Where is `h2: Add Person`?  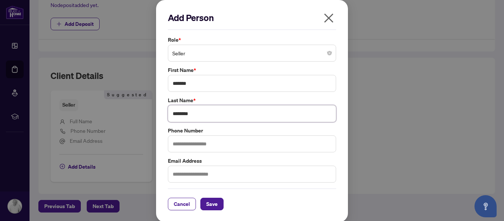 h2: Add Person is located at coordinates (252, 18).